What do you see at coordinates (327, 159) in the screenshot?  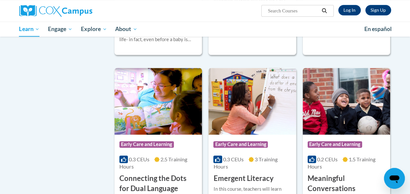 I see `span: 0.2 CEUs` at bounding box center [327, 159].